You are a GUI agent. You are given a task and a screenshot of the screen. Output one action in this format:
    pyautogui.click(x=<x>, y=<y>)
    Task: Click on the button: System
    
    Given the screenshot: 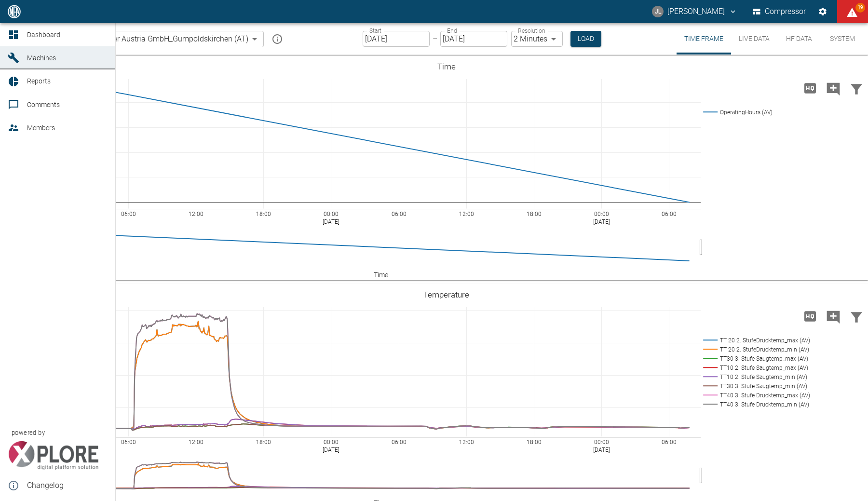 What is the action you would take?
    pyautogui.click(x=842, y=39)
    